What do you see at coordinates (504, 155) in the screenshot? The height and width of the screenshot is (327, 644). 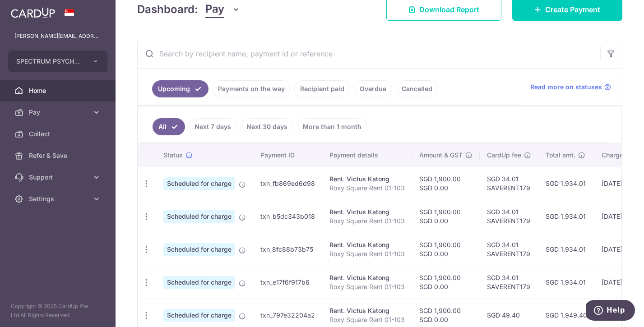 I see `span: CardUp fee` at bounding box center [504, 155].